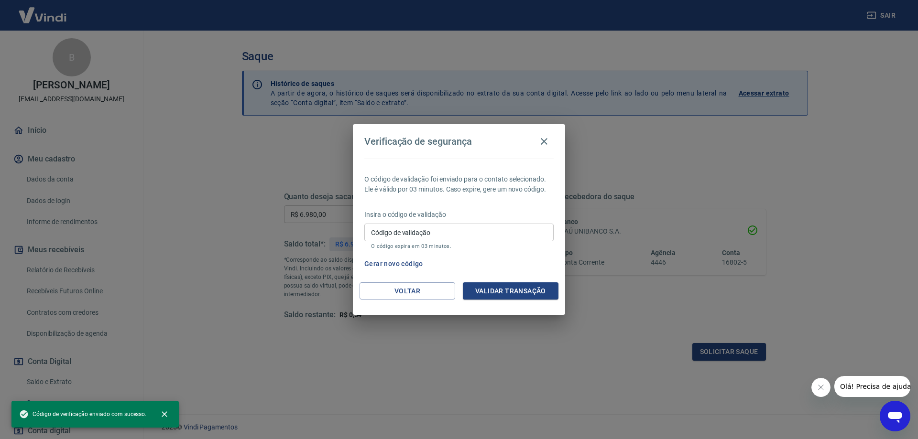 This screenshot has height=439, width=918. I want to click on p: O código de validação foi enviado para o contato selecionado. Ele é válido por 03 minutos. Caso e..., so click(459, 184).